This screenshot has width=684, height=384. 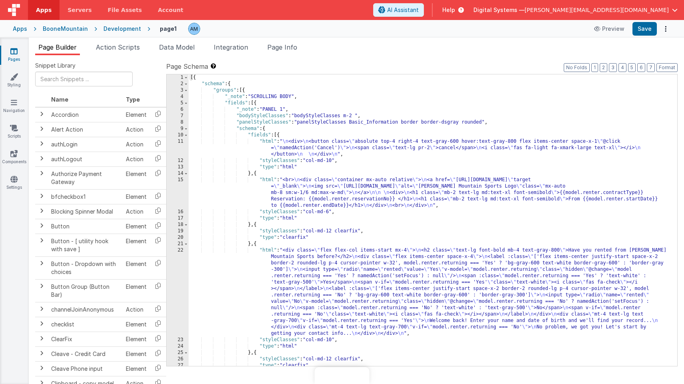 What do you see at coordinates (85, 339) in the screenshot?
I see `td: ClearFix` at bounding box center [85, 339].